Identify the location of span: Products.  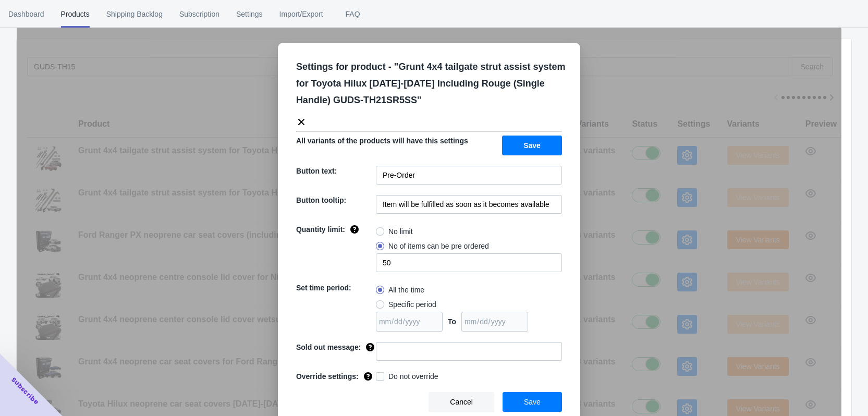
(75, 14).